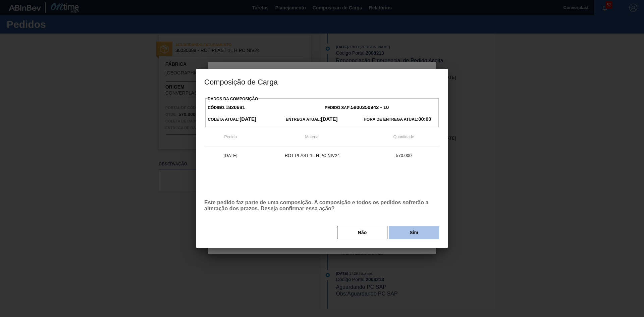  I want to click on font: 00:00, so click(424, 119).